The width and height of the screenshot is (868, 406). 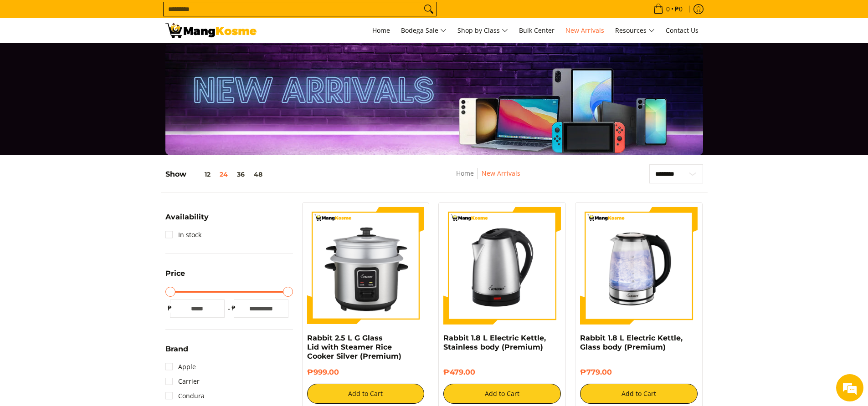 I want to click on a: Bulk Center, so click(x=537, y=30).